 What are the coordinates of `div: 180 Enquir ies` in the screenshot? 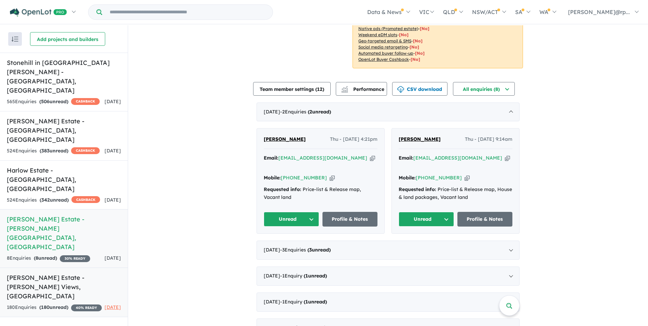 It's located at (54, 308).